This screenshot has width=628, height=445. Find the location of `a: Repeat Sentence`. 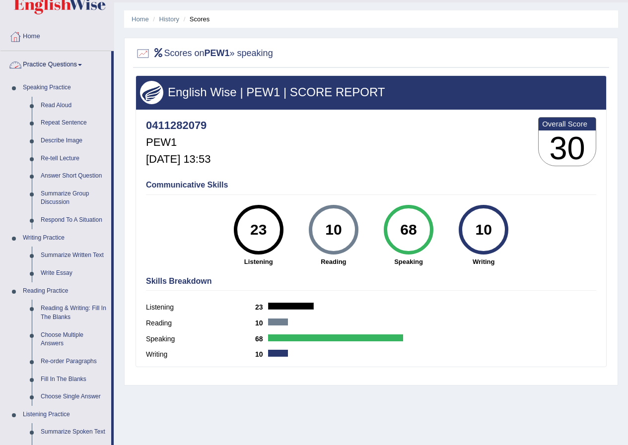

a: Repeat Sentence is located at coordinates (73, 123).